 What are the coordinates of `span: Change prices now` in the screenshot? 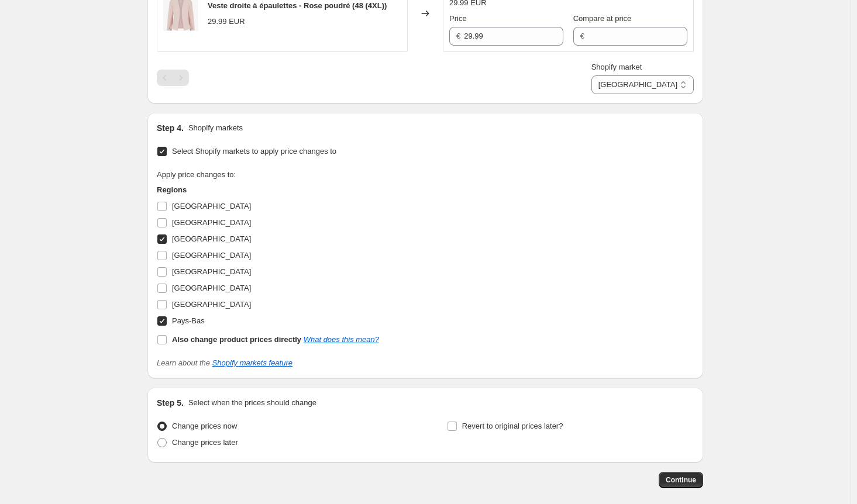 It's located at (204, 426).